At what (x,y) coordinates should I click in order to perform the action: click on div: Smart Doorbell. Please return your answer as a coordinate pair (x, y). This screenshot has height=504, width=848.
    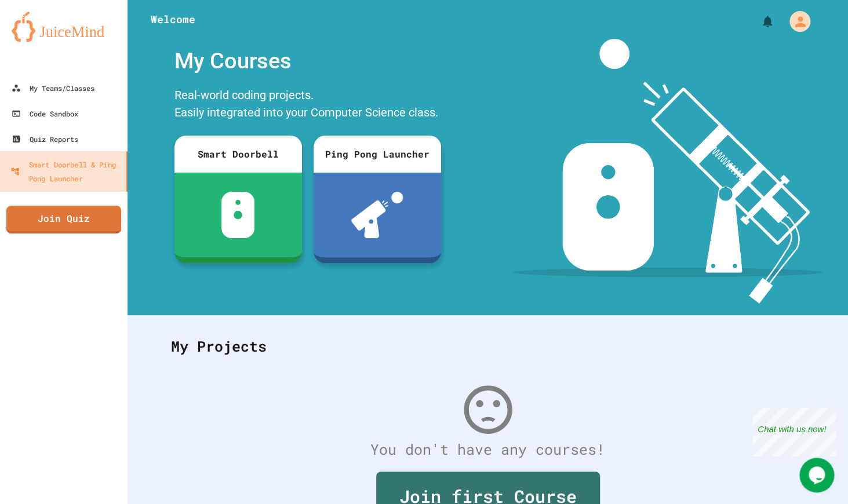
    Looking at the image, I should click on (238, 154).